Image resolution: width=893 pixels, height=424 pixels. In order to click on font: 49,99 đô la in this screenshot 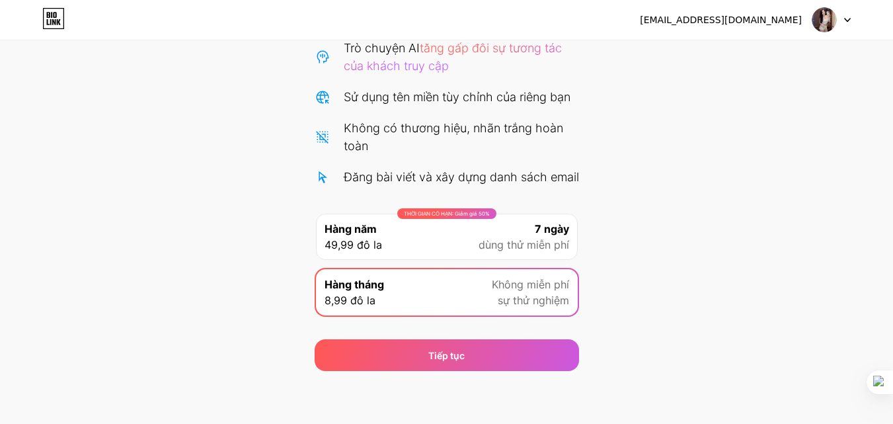, I will do `click(353, 244)`.